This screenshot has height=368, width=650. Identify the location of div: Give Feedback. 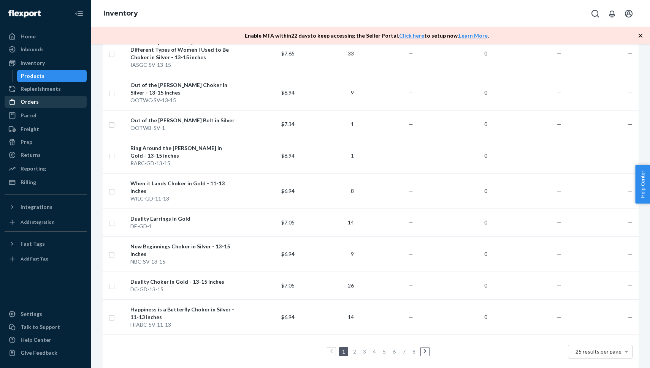
(39, 353).